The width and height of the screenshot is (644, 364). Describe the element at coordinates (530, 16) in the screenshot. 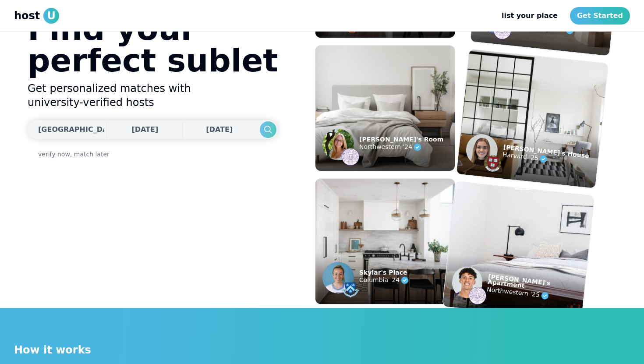

I see `a: list your place` at that location.